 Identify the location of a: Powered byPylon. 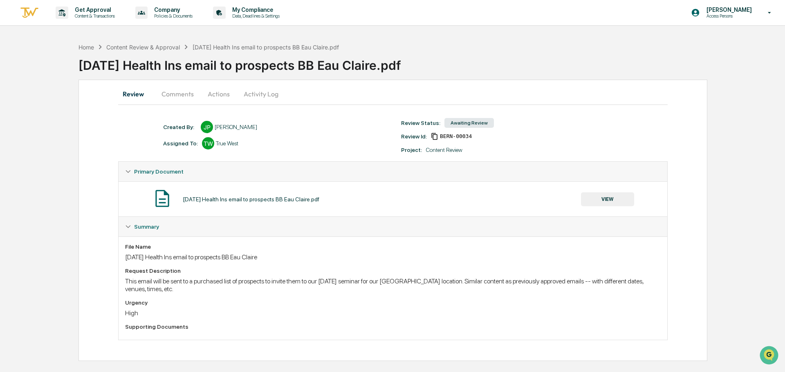
(78, 141).